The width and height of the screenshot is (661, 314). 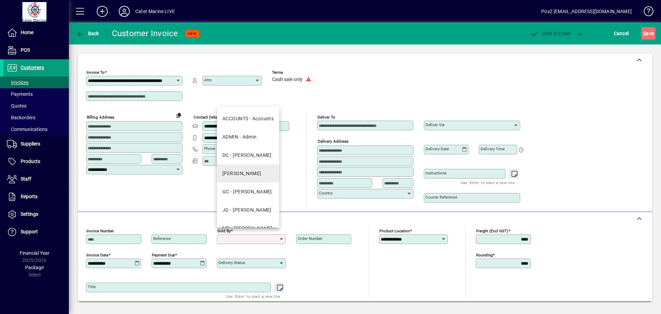 I want to click on span: Package, so click(x=34, y=267).